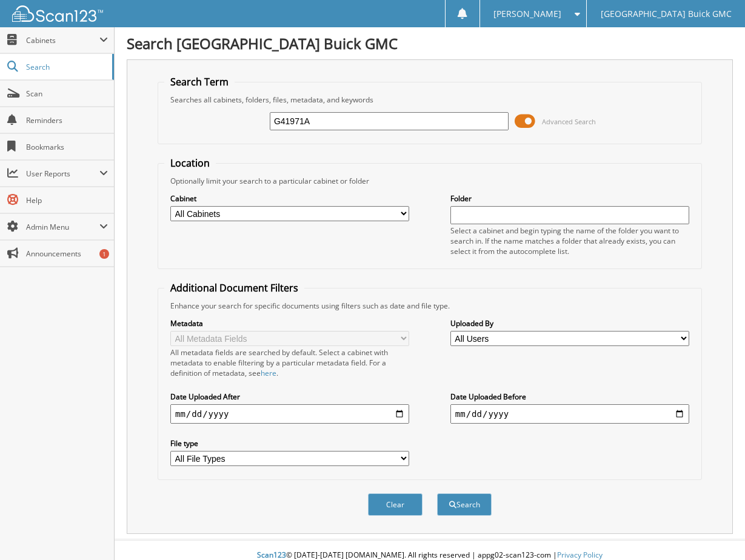 This screenshot has width=745, height=560. Describe the element at coordinates (715, 530) in the screenshot. I see `div: Chat Widget` at that location.